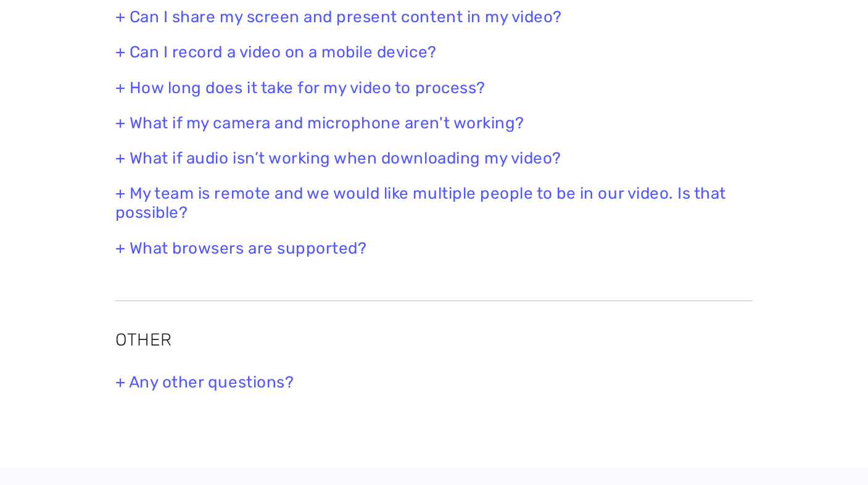  Describe the element at coordinates (434, 248) in the screenshot. I see `h3: + What browsers are supported?` at that location.